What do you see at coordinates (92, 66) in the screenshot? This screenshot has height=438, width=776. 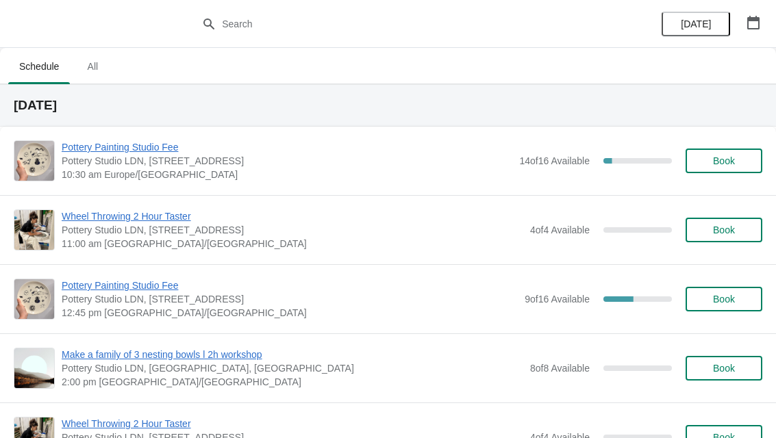 I see `span: All` at bounding box center [92, 66].